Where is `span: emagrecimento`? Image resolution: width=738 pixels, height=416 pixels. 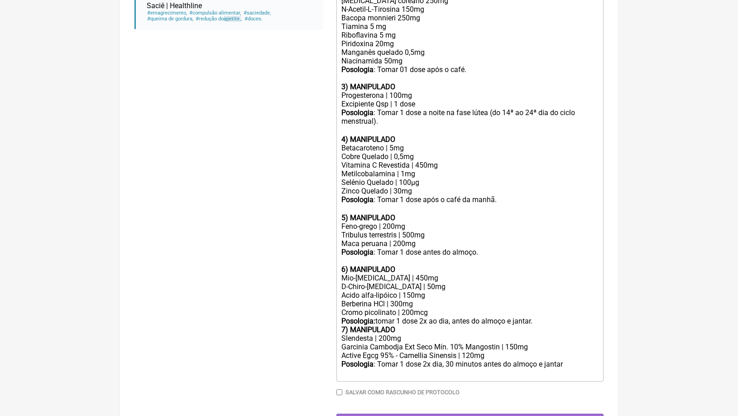
span: emagrecimento is located at coordinates (167, 13).